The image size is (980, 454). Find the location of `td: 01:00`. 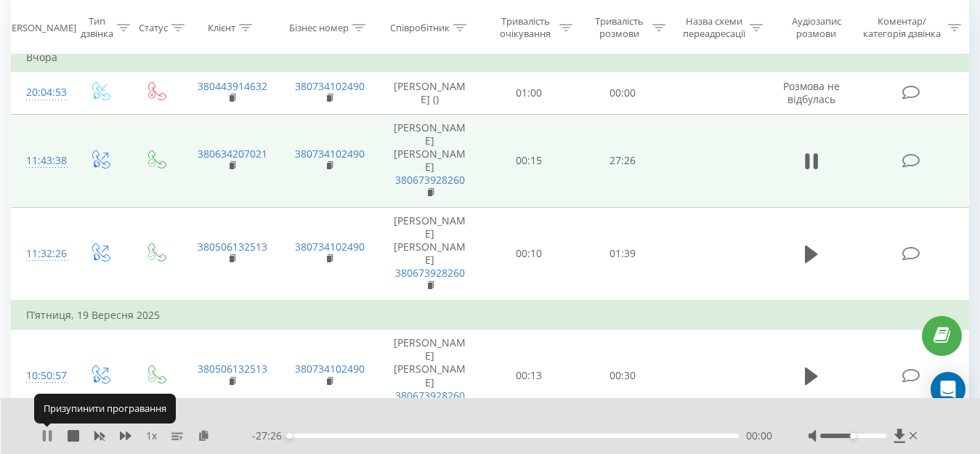

td: 01:00 is located at coordinates (529, 93).